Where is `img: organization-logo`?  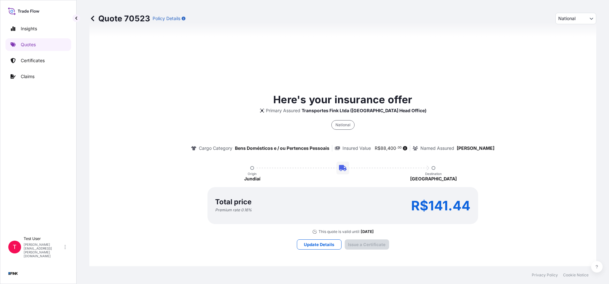 img: organization-logo is located at coordinates (13, 274).